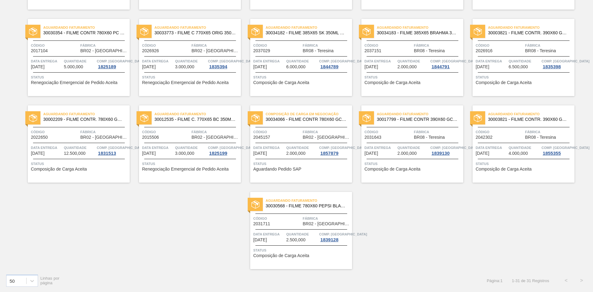  What do you see at coordinates (551, 153) in the screenshot?
I see `div: 1855355` at bounding box center [551, 153].